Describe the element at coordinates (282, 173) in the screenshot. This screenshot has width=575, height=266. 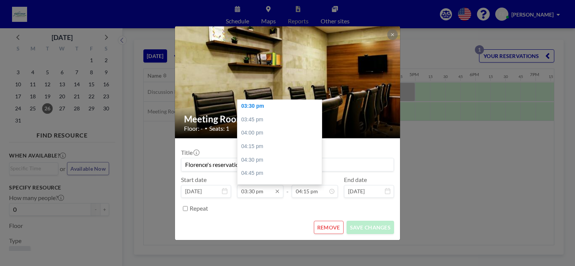
I see `div: 04:45 pm` at that location.